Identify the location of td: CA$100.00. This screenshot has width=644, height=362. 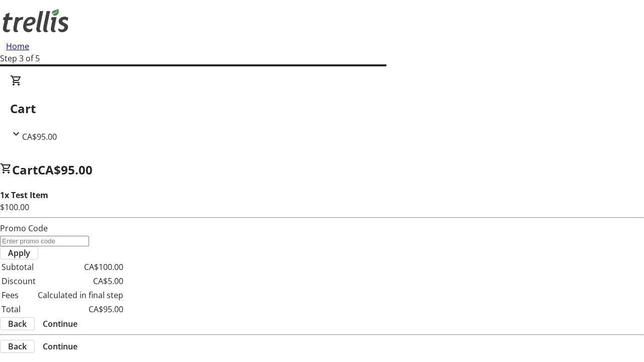
(80, 267).